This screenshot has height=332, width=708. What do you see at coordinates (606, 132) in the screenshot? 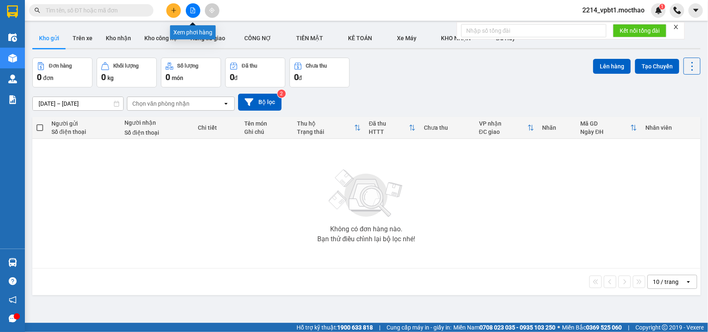
I see `div: Ngày ĐH` at bounding box center [606, 132].